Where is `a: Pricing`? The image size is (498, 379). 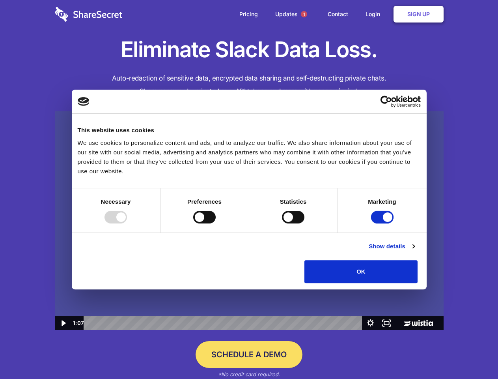 a: Pricing is located at coordinates (249, 14).